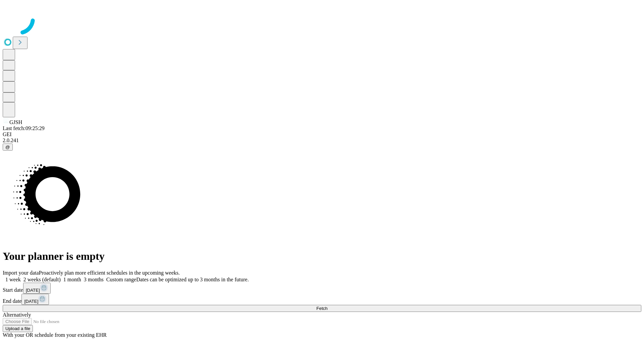 This screenshot has height=363, width=644. What do you see at coordinates (121, 279) in the screenshot?
I see `span: Custom range` at bounding box center [121, 279].